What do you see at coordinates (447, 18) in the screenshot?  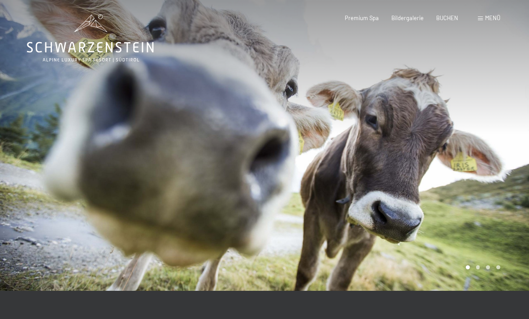 I see `span: BUCHEN` at bounding box center [447, 18].